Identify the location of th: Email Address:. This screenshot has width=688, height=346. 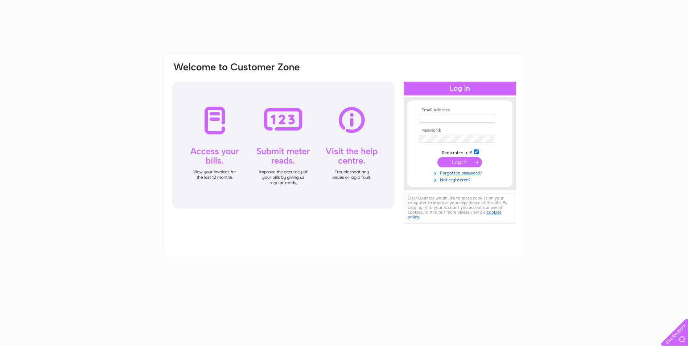
(460, 110).